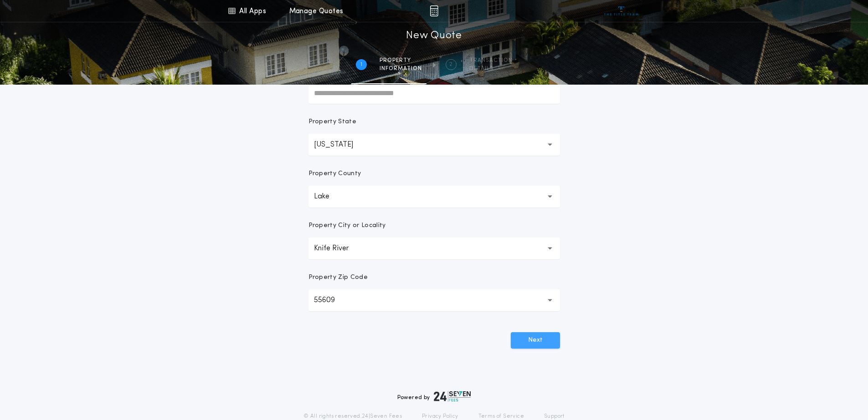  Describe the element at coordinates (400, 69) in the screenshot. I see `span: information` at that location.